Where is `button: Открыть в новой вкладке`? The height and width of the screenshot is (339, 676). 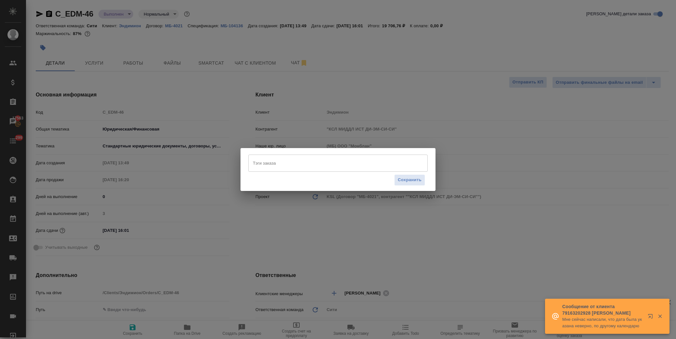 button: Открыть в новой вкладке is located at coordinates (652, 318).